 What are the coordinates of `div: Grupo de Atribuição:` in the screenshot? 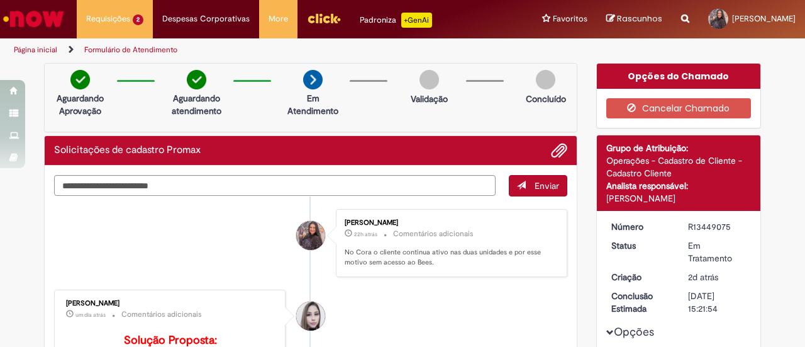 It's located at (679, 148).